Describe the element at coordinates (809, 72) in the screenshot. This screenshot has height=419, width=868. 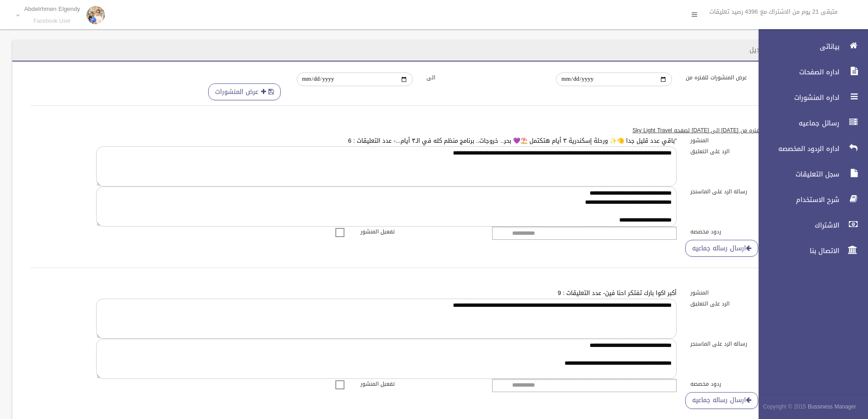
I see `a: اداره الصفحات` at that location.